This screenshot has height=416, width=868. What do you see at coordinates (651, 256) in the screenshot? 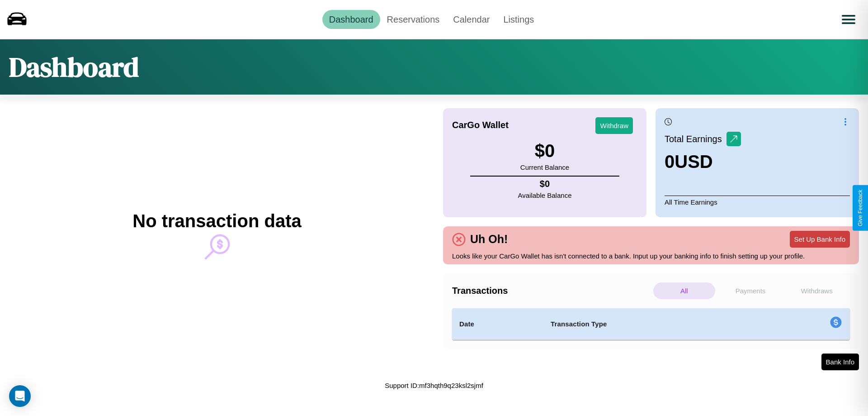
I see `p: Looks like your CarGo Wallet has isn't connected to a bank. Input up your banking info to finish ...` at bounding box center [651, 256].